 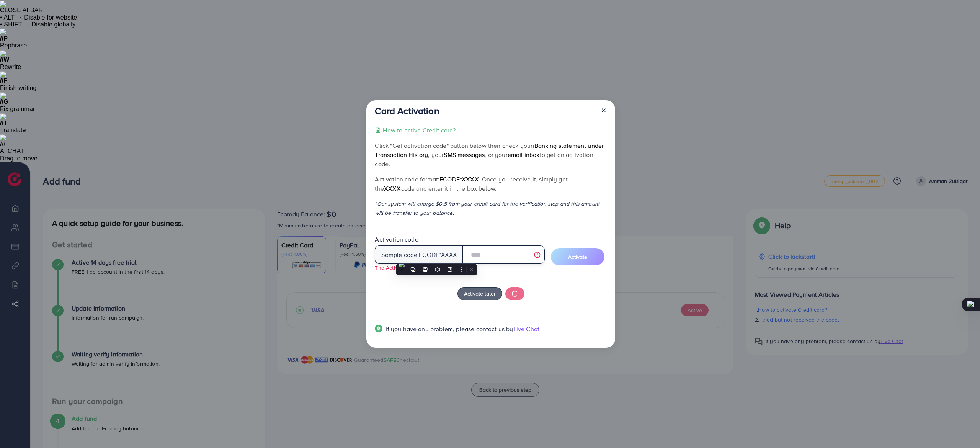 I want to click on div: Sample code: *XXXX, so click(x=419, y=255).